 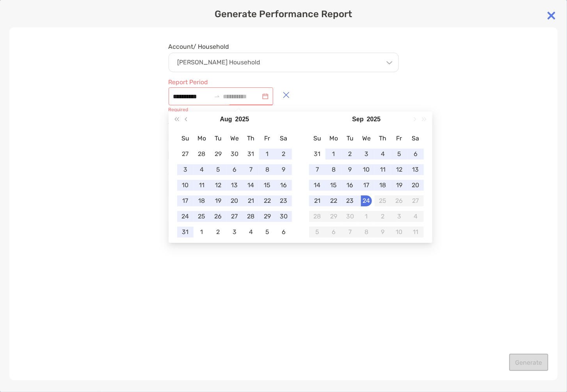 I want to click on div: 16, so click(x=284, y=185).